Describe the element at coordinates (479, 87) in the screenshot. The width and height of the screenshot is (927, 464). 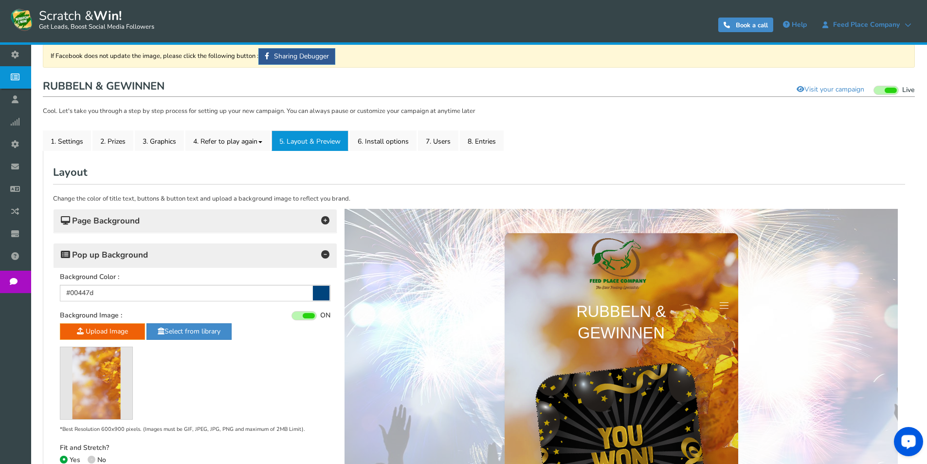
I see `h1: RUBBELN & GEWINNEN` at that location.